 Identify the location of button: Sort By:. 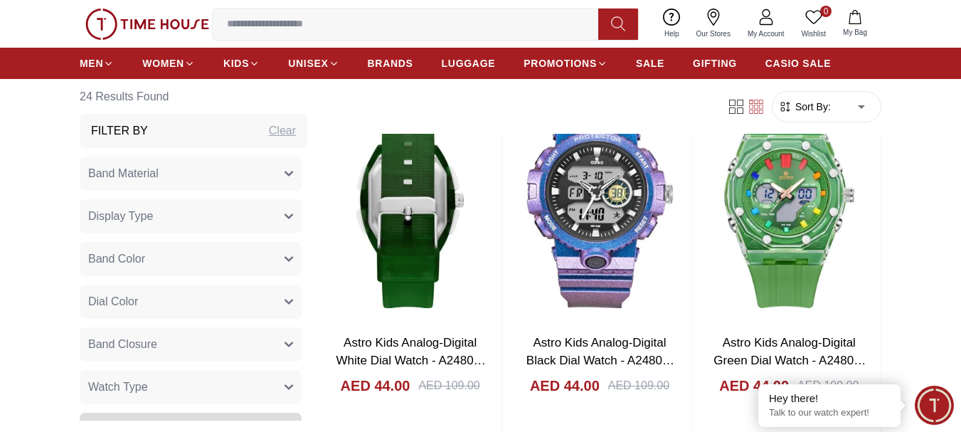
(805, 107).